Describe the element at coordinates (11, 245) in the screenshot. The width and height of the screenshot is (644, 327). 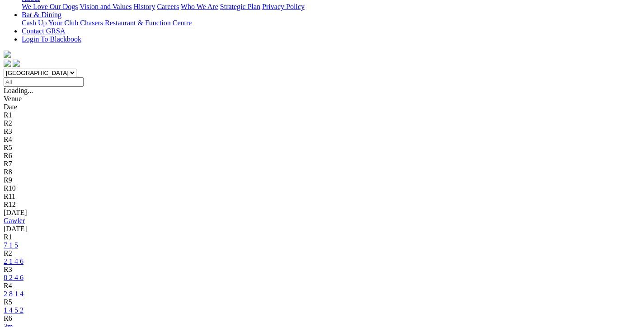
I see `a: 7 1 5` at that location.